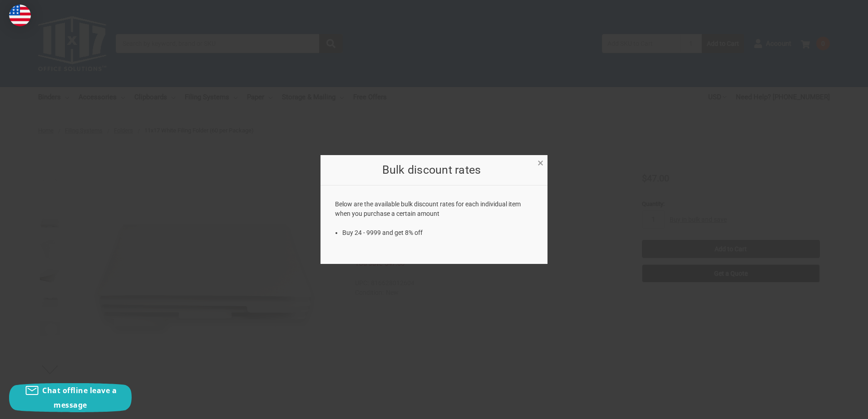 The width and height of the screenshot is (868, 419). Describe the element at coordinates (540, 162) in the screenshot. I see `a: Close` at that location.